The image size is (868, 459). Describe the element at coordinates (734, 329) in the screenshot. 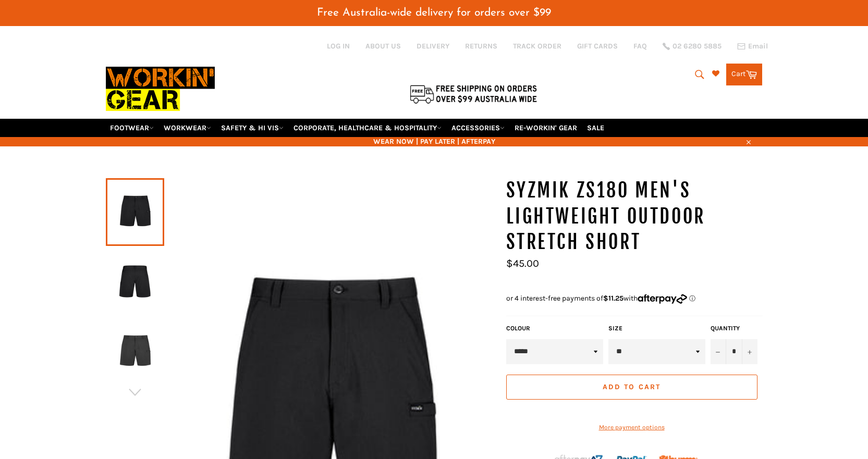

I see `label: Quantity` at that location.